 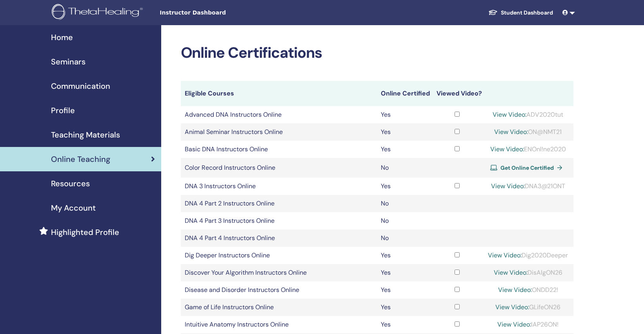 What do you see at coordinates (527, 168) in the screenshot?
I see `span: Get Online Certified` at bounding box center [527, 168].